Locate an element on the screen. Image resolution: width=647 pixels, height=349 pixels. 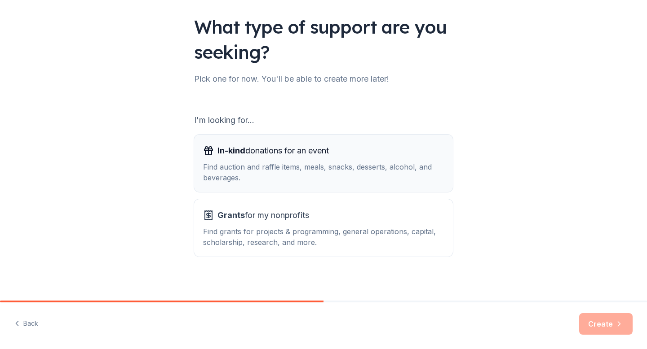
span: donations for an event is located at coordinates (273, 151).